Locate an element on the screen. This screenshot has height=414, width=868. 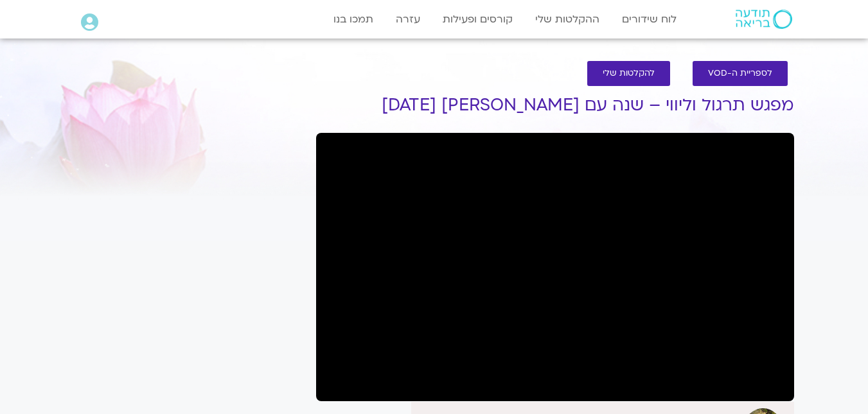
a: תמכו בנו is located at coordinates (353, 19).